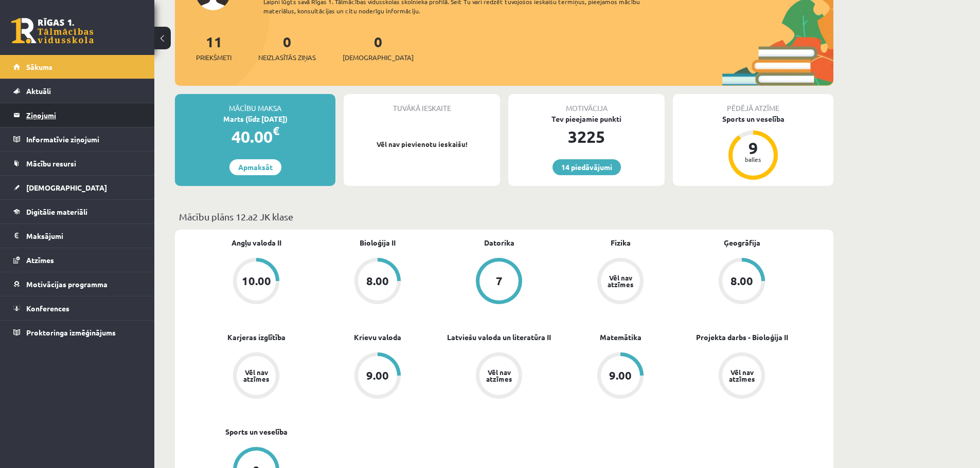  I want to click on div: Tuvākā ieskaite, so click(421, 104).